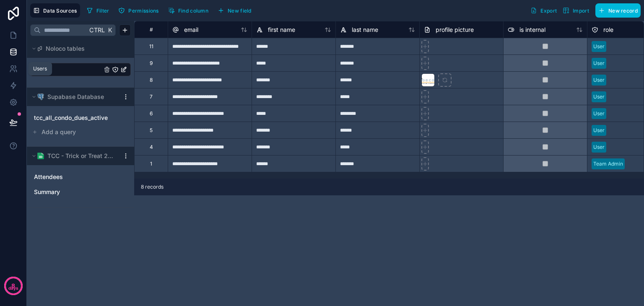 Image resolution: width=644 pixels, height=306 pixels. What do you see at coordinates (13, 286) in the screenshot?
I see `p: 8` at bounding box center [13, 286].